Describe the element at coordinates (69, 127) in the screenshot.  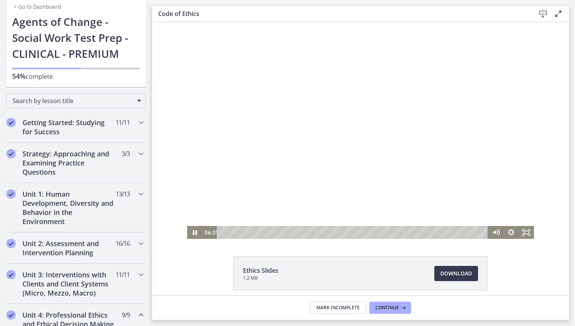
I see `h2: Getting Started: Studying for Success` at that location.